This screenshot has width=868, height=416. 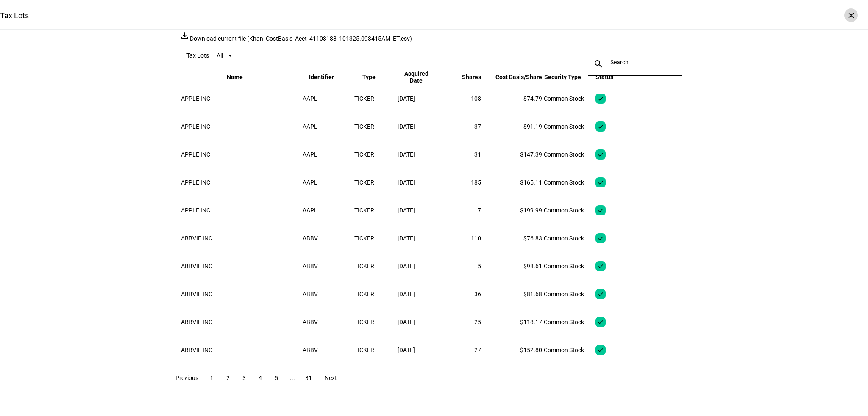 I want to click on span: Security Type, so click(x=569, y=77).